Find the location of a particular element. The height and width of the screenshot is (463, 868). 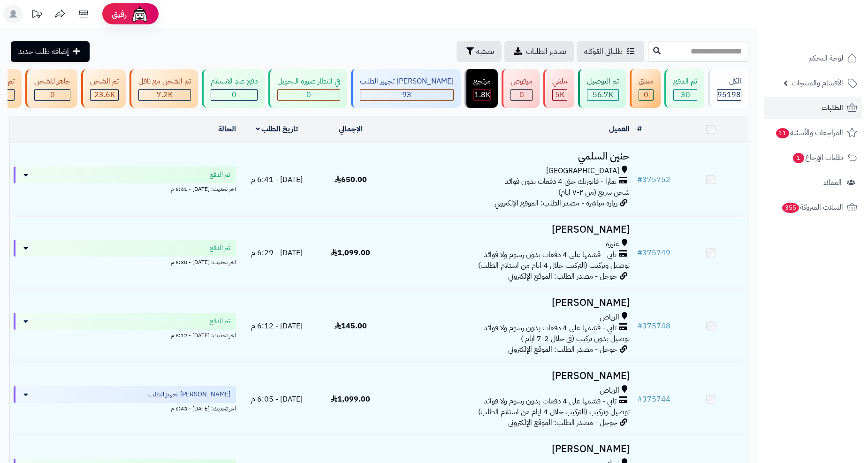

a: لوحة التحكم is located at coordinates (813, 58).